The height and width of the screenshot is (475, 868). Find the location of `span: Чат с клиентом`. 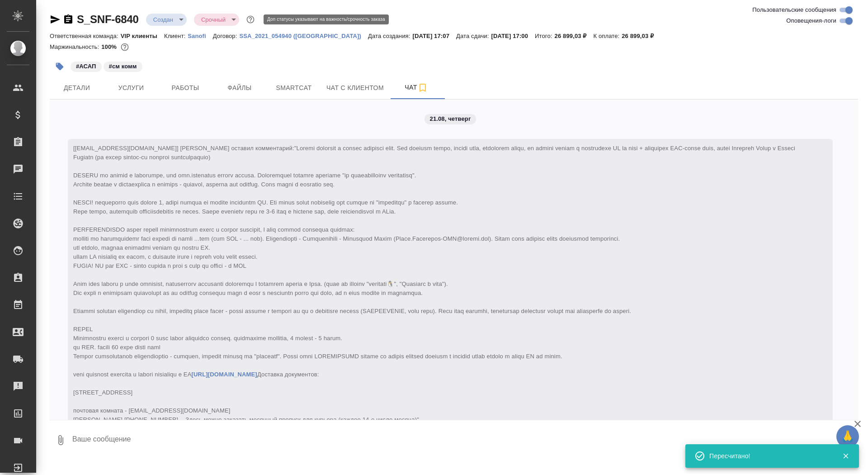

span: Чат с клиентом is located at coordinates (355, 88).